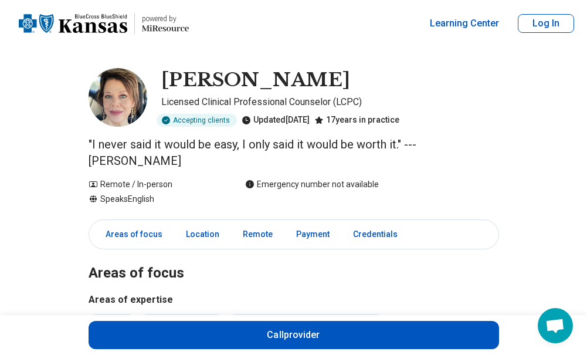  What do you see at coordinates (312, 184) in the screenshot?
I see `div: Emergency number not available` at bounding box center [312, 184].